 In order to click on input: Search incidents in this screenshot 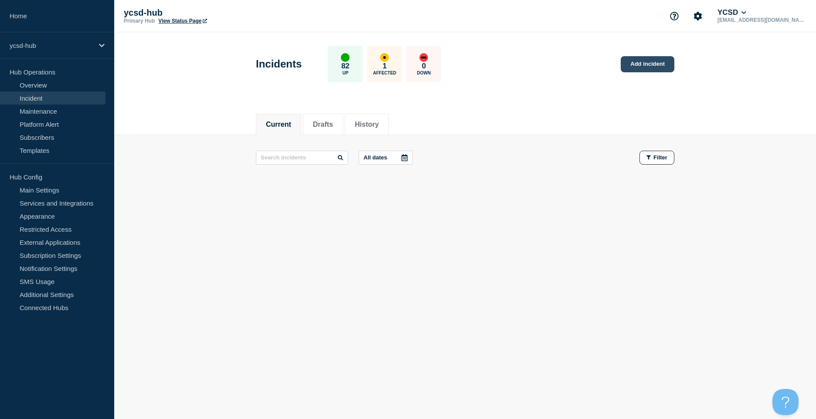, I will do `click(302, 158)`.